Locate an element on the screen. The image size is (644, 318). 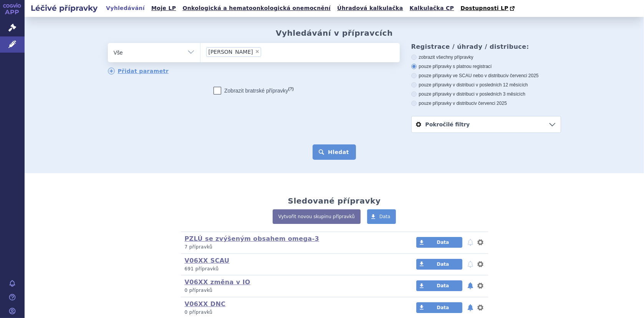
label: pouze přípravky s platnou registrací is located at coordinates (486, 66).